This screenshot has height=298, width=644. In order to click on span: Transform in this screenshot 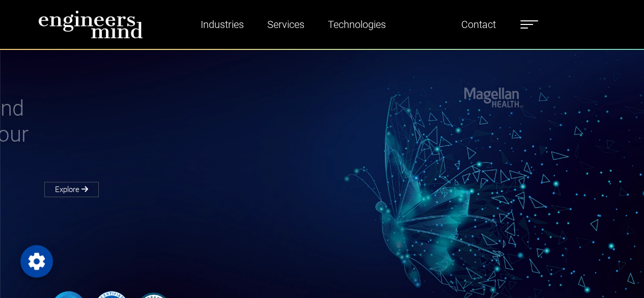, I will do `click(93, 134)`.